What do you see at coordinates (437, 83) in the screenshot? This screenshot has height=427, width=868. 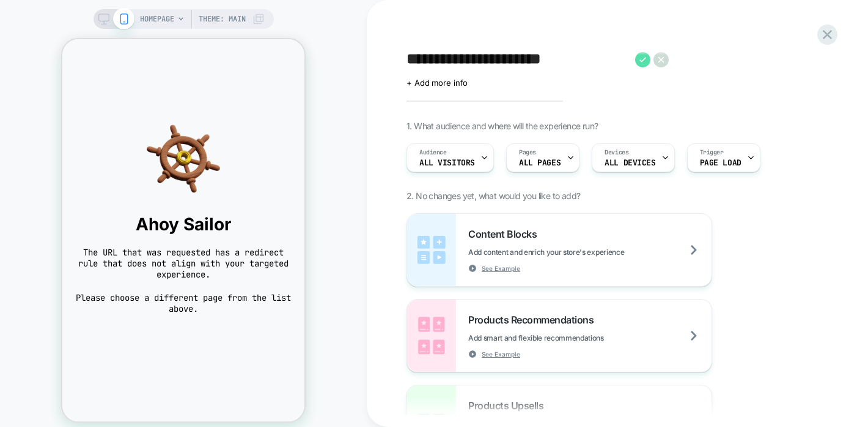 I see `span: + Add more info` at bounding box center [437, 83].